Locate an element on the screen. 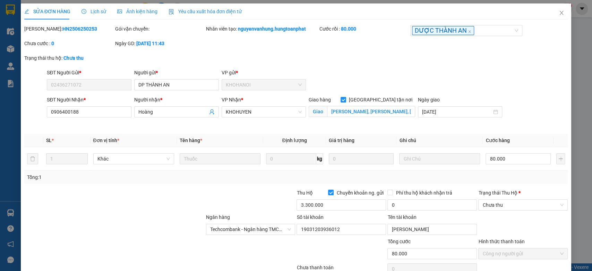  span: Lịch sử is located at coordinates (94, 11).